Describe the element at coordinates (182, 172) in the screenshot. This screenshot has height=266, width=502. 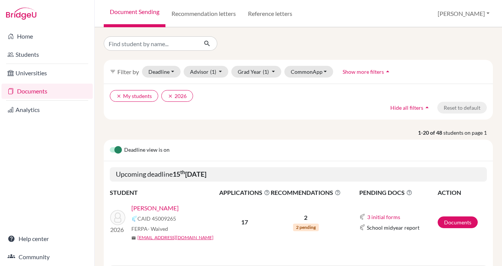
I see `sup: th` at that location.